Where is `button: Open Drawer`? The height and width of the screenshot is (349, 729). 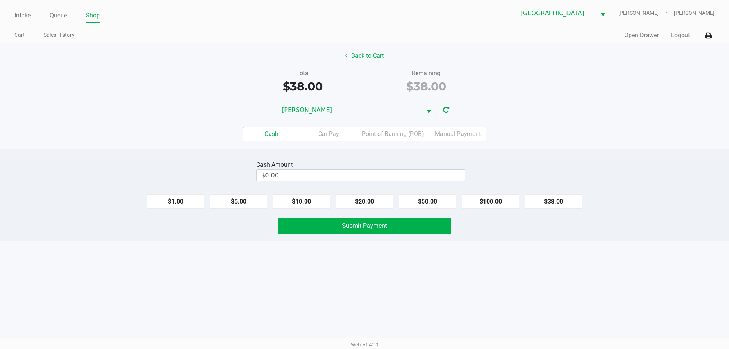
button: Open Drawer is located at coordinates (641, 35).